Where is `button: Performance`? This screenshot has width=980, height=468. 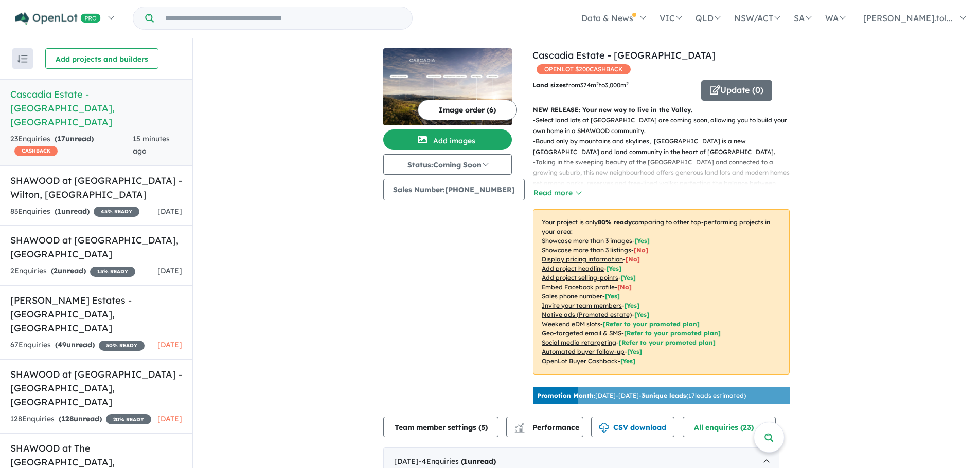 button: Performance is located at coordinates (544, 427).